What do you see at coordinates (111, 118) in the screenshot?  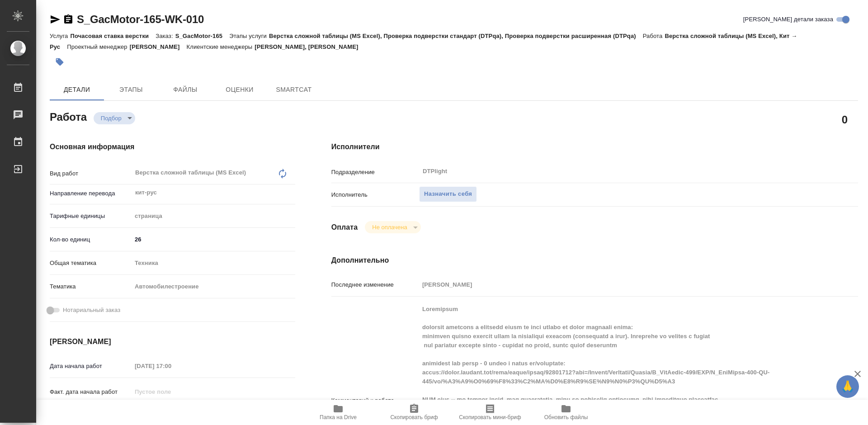 I see `button: Подбор` at bounding box center [111, 118].